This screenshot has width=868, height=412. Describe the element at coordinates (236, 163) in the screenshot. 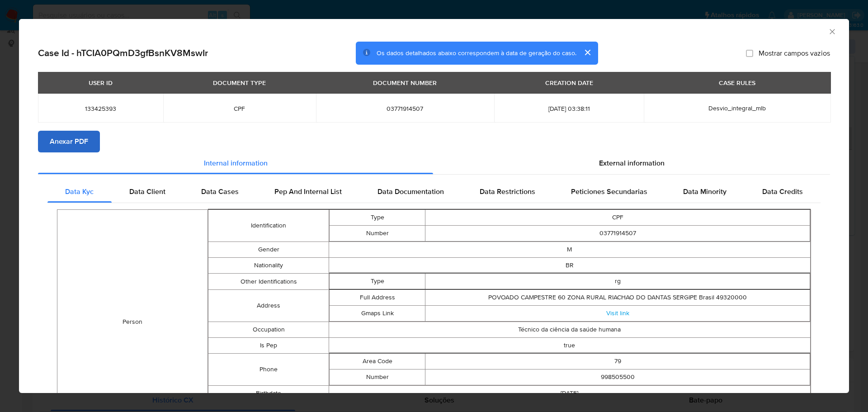

I see `span: Internal information` at that location.